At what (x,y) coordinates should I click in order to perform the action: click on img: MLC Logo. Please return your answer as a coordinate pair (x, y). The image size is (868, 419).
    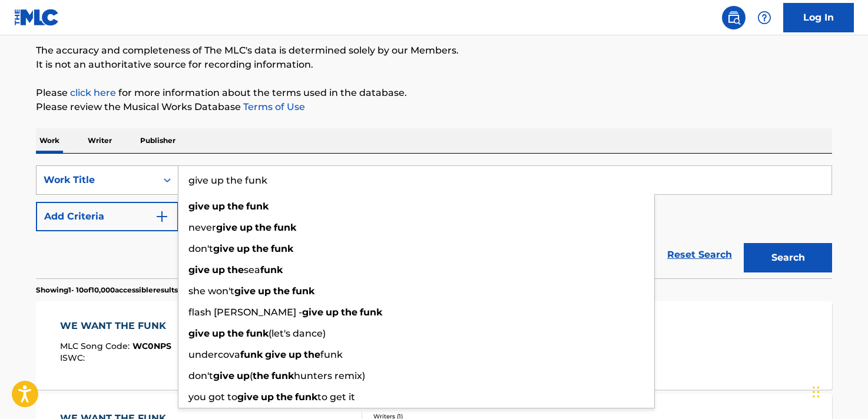
    Looking at the image, I should click on (36, 17).